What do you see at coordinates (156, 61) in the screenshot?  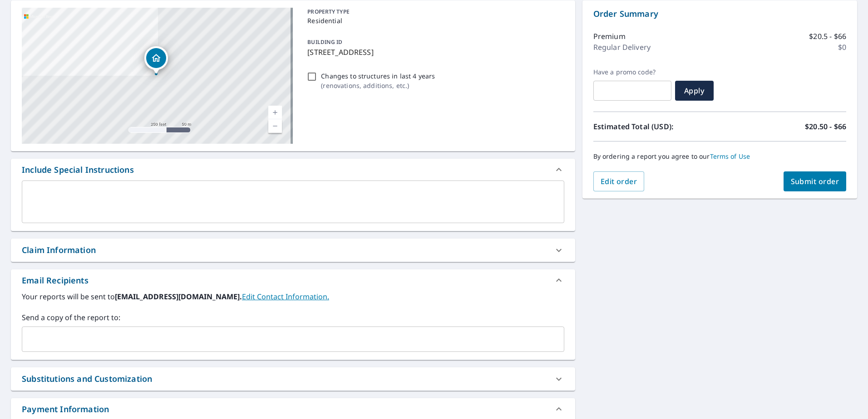 I see `div: Dropped pin, building 1, Residential property, 4215 Toms Way Jeffersonville, IN 47130` at bounding box center [156, 61].